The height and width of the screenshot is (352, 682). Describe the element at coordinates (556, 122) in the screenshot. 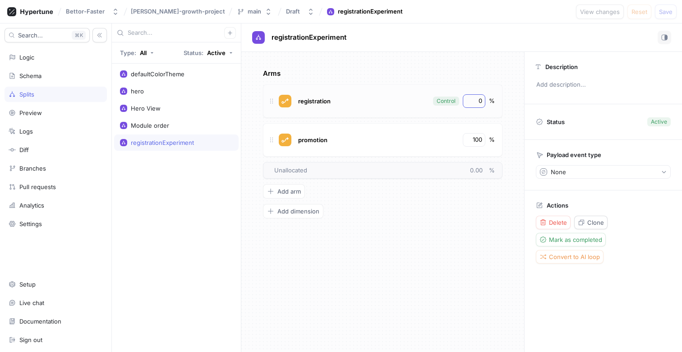

I see `p: Status` at that location.